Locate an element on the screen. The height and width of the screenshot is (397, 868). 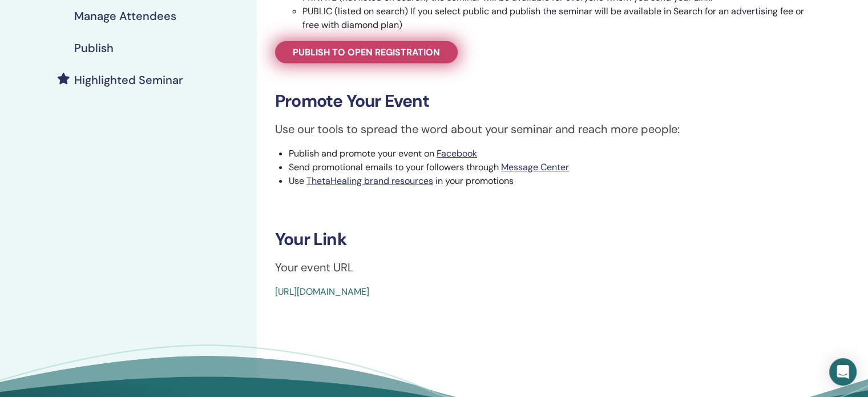
p: Use our tools to spread the word about your seminar and reach more people: is located at coordinates (546, 129).